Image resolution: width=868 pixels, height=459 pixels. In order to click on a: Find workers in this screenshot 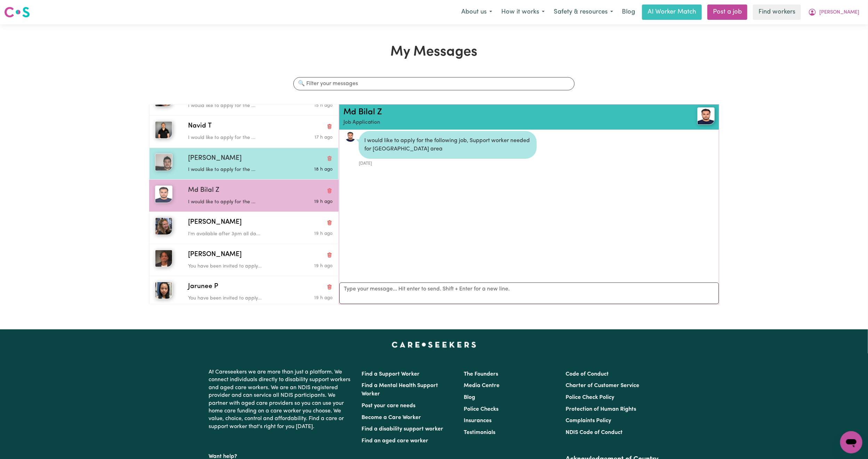, I will do `click(777, 12)`.